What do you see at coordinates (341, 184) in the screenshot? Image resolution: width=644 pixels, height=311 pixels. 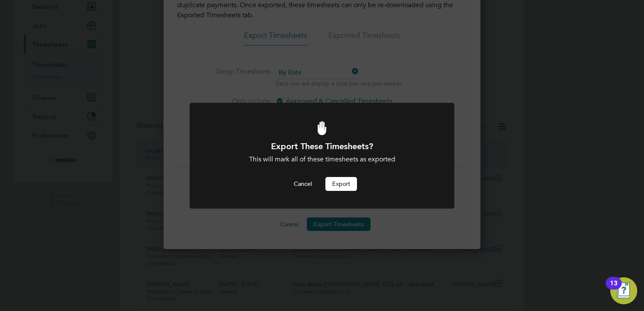 I see `button: Export` at bounding box center [341, 184].